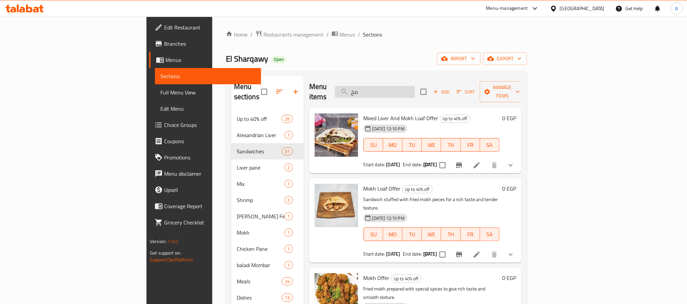 The height and width of the screenshot is (304, 687). I want to click on span: Sort, so click(466, 92).